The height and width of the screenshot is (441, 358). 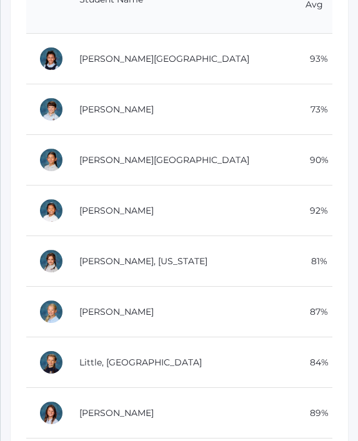 What do you see at coordinates (51, 413) in the screenshot?
I see `div: Maggie Oram` at bounding box center [51, 413].